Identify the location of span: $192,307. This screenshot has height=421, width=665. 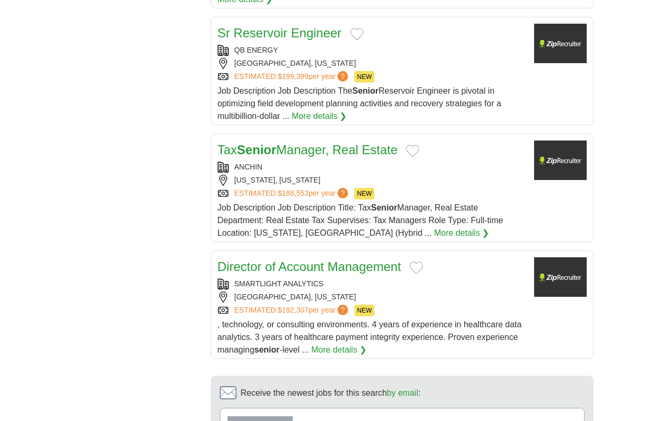
(293, 310).